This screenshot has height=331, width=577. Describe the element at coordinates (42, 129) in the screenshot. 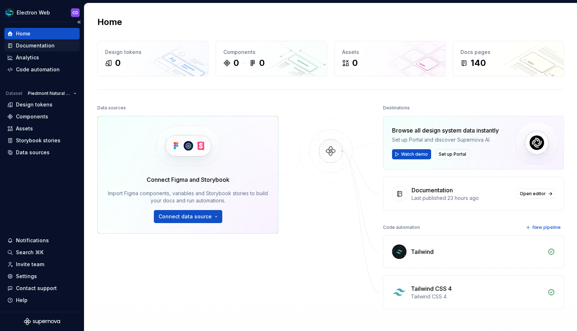

I see `a: Assets` at that location.